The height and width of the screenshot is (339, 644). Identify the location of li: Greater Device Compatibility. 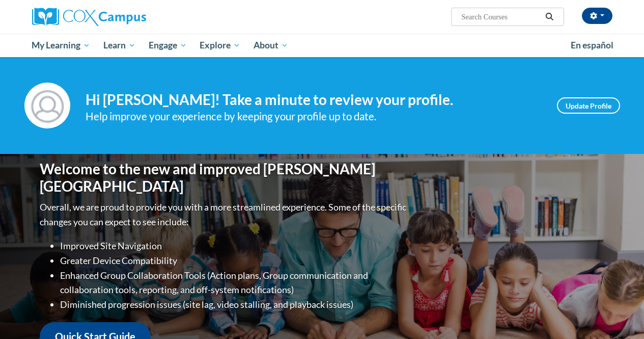
(234, 261).